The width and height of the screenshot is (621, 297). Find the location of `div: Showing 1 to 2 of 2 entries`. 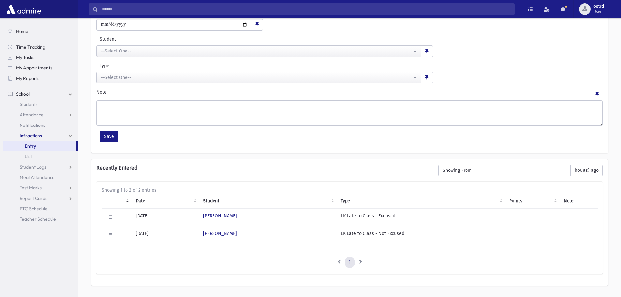

div: Showing 1 to 2 of 2 entries is located at coordinates (350, 190).